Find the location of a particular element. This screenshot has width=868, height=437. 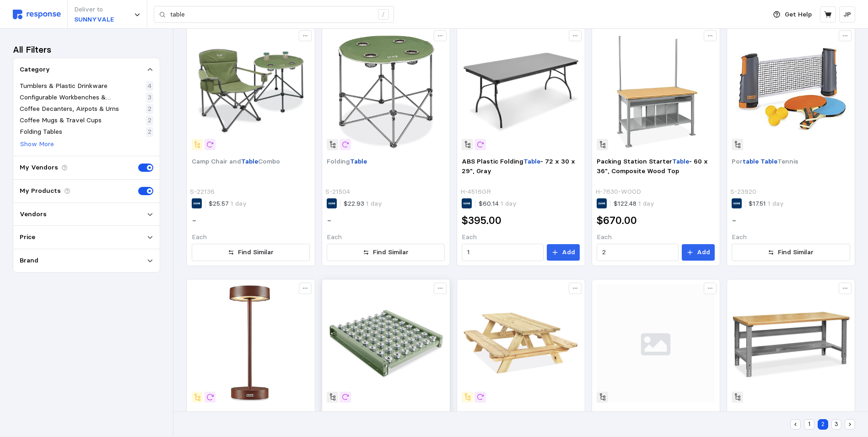

p: Show More is located at coordinates (37, 144).